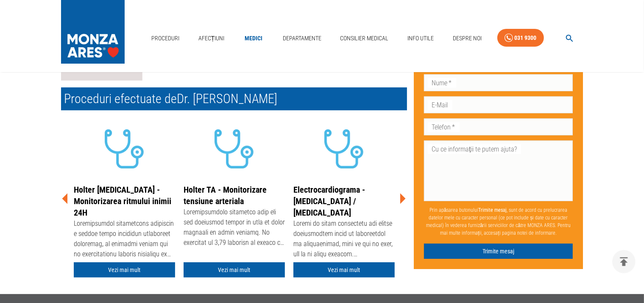 The image size is (644, 303). Describe the element at coordinates (212, 38) in the screenshot. I see `a: Afecțiuni` at that location.